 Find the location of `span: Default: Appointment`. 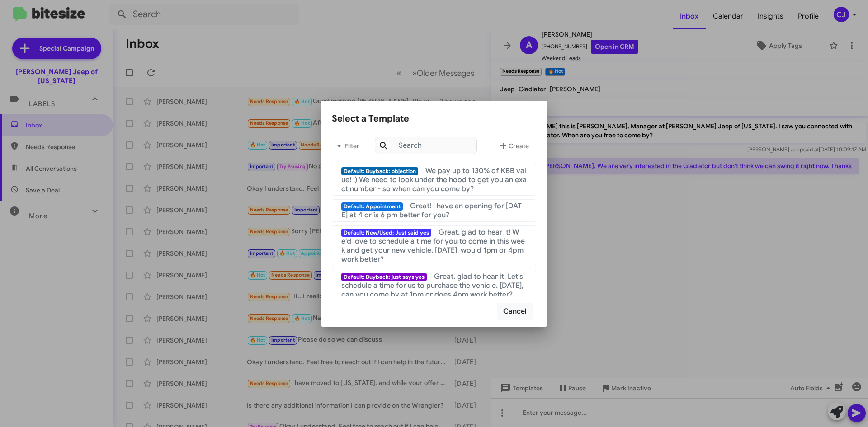

span: Default: Appointment is located at coordinates (372, 207).